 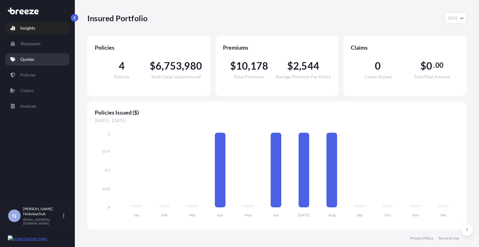 I want to click on p: Terms of Use, so click(x=448, y=238).